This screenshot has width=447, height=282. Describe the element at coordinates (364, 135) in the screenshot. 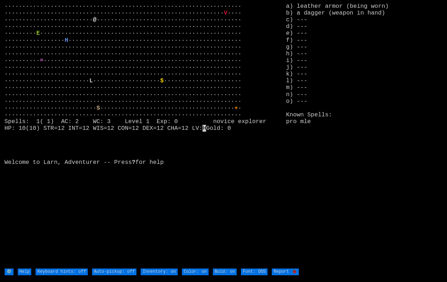

I see `stats: a) leather armor (being worn) b) a dagger (weapon in hand) c) --- d) --- e) --- f) --- g) --- h) ...` at that location.